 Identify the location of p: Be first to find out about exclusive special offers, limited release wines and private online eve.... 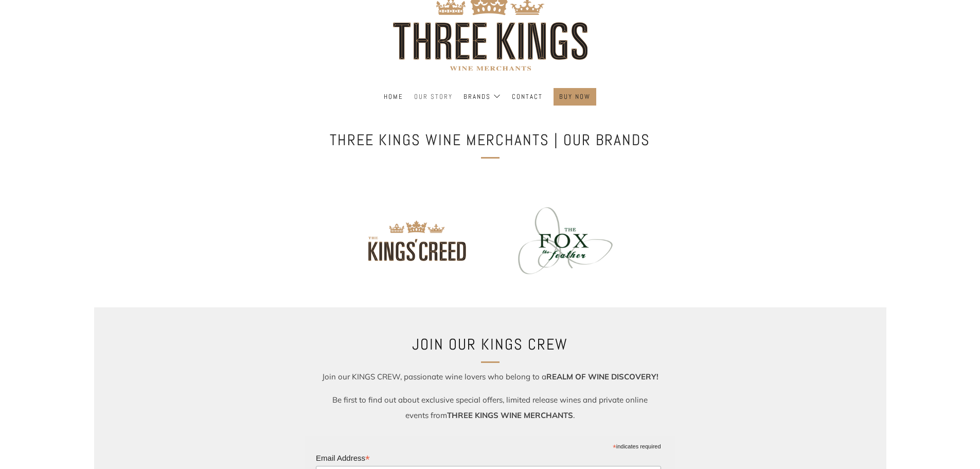
(490, 407).